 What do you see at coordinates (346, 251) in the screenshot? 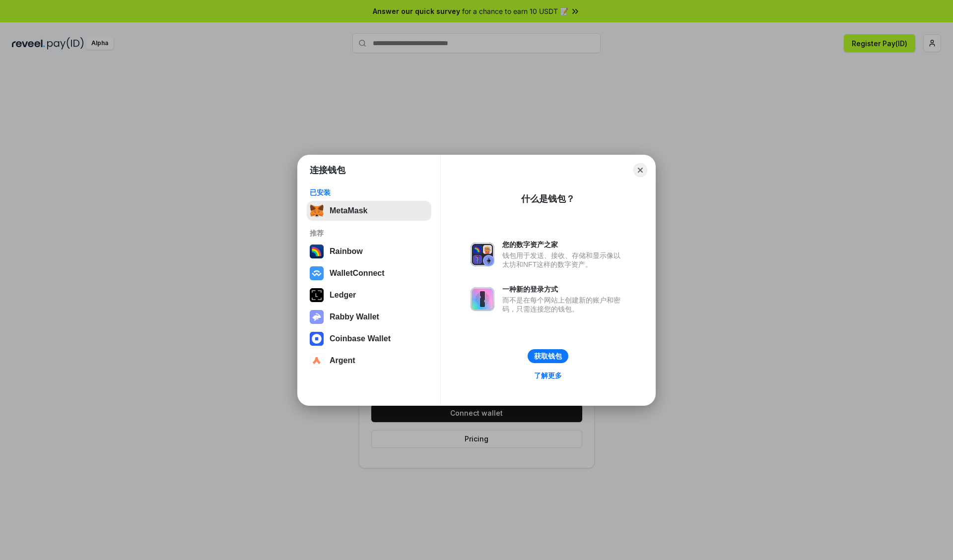
I see `div: Rainbow` at bounding box center [346, 251].